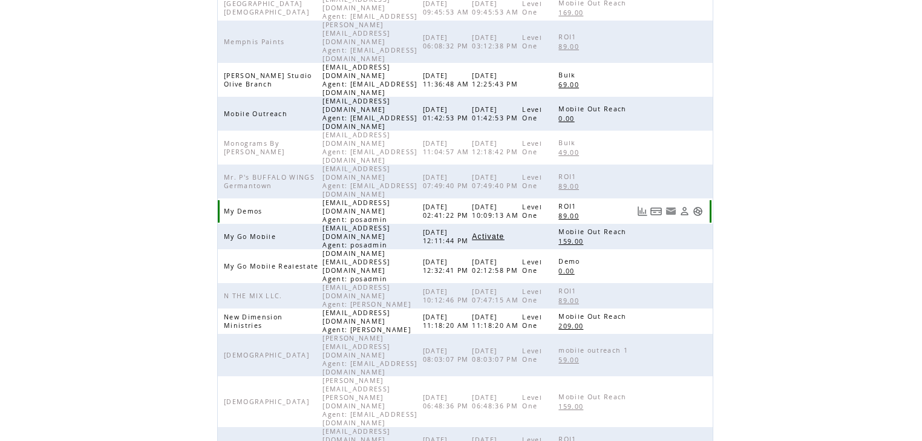 Image resolution: width=922 pixels, height=441 pixels. I want to click on a: 169.00, so click(574, 12).